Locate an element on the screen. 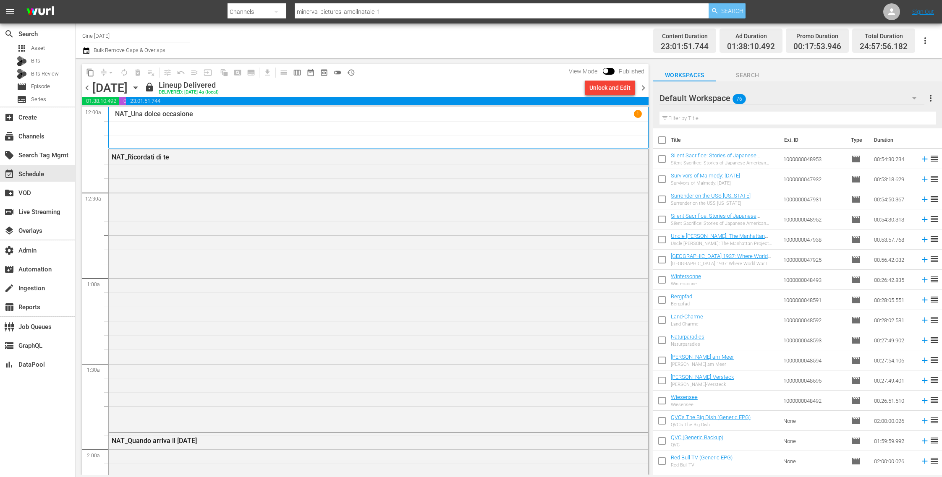 The image size is (942, 477). td: 00:28:02.581 is located at coordinates (894, 320).